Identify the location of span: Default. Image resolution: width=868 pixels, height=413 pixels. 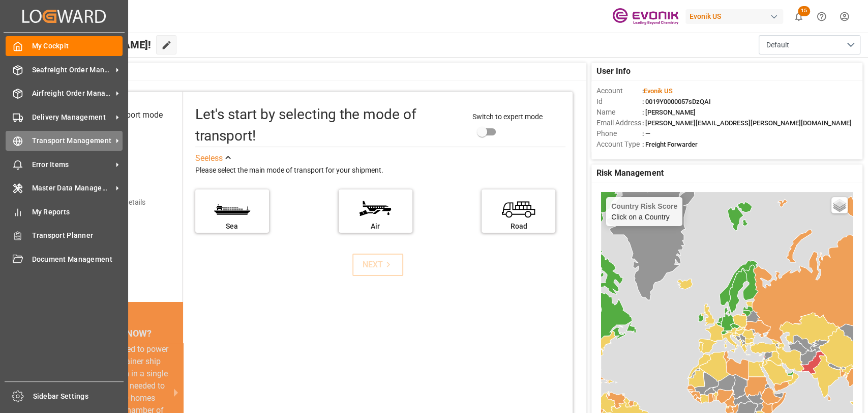
(778, 45).